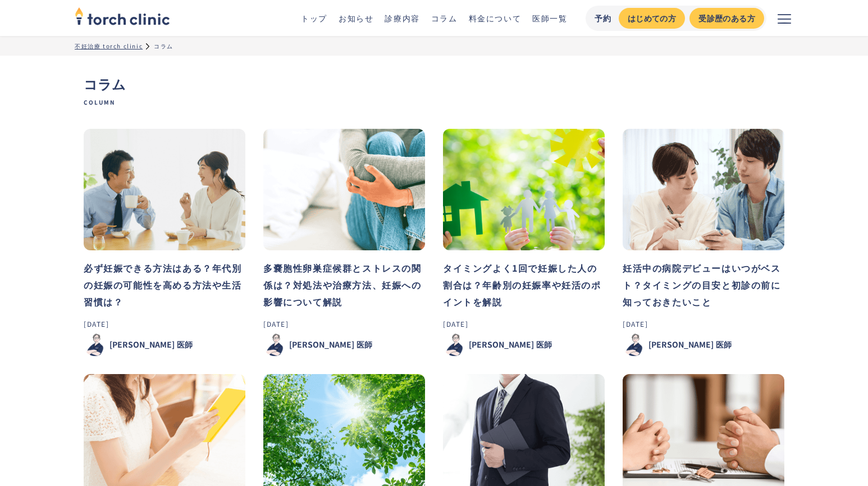  Describe the element at coordinates (727, 18) in the screenshot. I see `a: 受診歴のある方` at that location.